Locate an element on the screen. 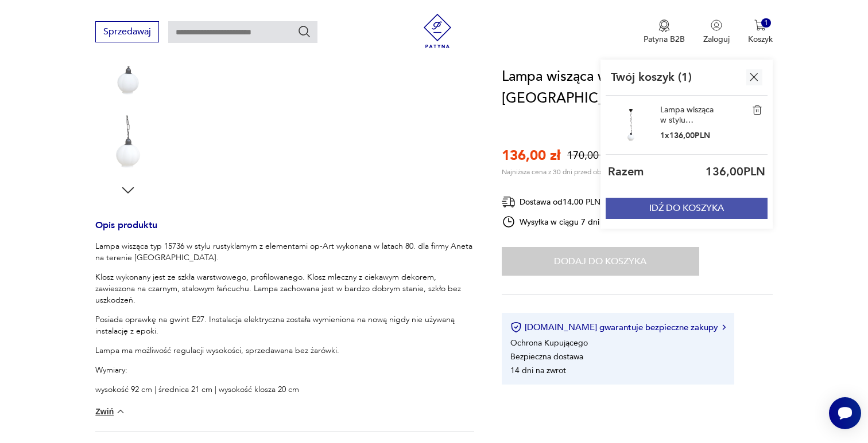 The width and height of the screenshot is (868, 443). p: Razem is located at coordinates (625, 171).